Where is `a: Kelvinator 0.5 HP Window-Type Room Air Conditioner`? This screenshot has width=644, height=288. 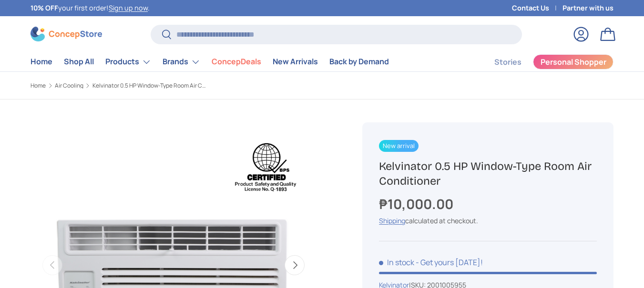 a: Kelvinator 0.5 HP Window-Type Room Air Conditioner is located at coordinates (150, 86).